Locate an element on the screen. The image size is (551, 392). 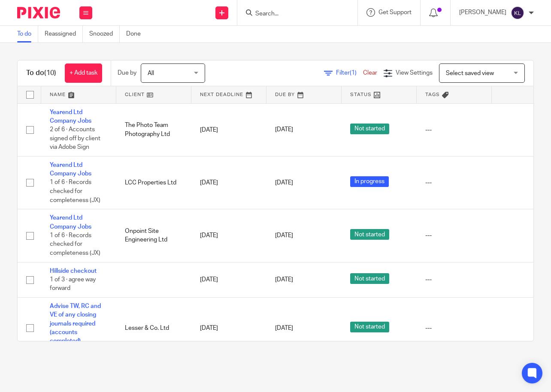
a: Snoozed is located at coordinates (104, 34).